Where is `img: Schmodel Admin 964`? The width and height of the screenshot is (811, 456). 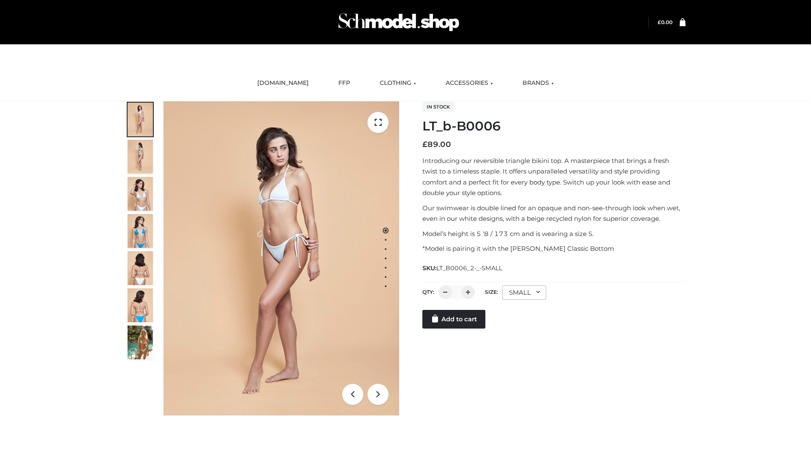
img: Schmodel Admin 964 is located at coordinates (399, 22).